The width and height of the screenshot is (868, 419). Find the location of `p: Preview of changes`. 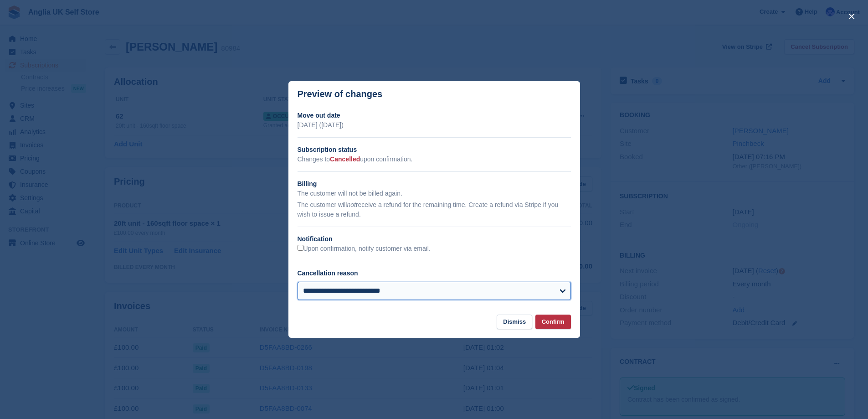

p: Preview of changes is located at coordinates (340, 94).